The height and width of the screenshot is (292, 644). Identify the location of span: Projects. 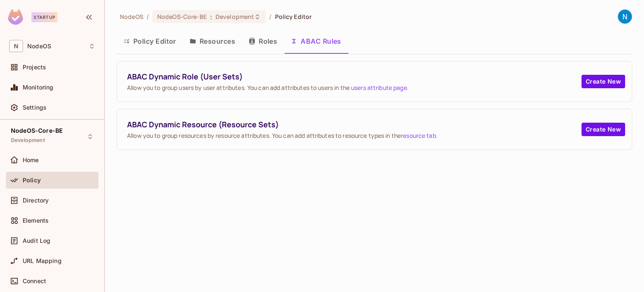
(34, 67).